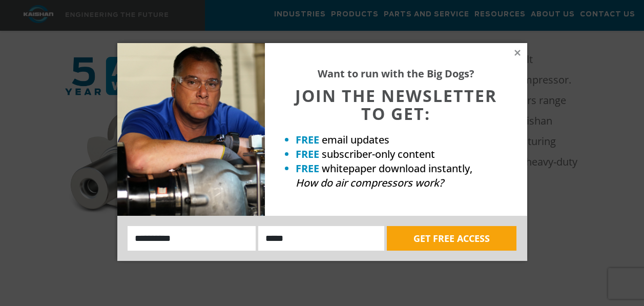  What do you see at coordinates (518, 53) in the screenshot?
I see `button: Close` at bounding box center [518, 53].